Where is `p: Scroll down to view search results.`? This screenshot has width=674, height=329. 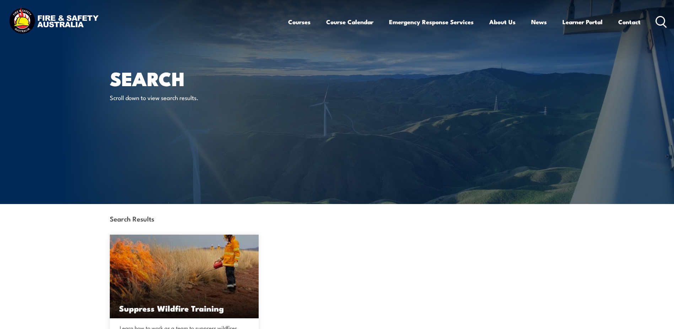 p: Scroll down to view search results. is located at coordinates (175, 97).